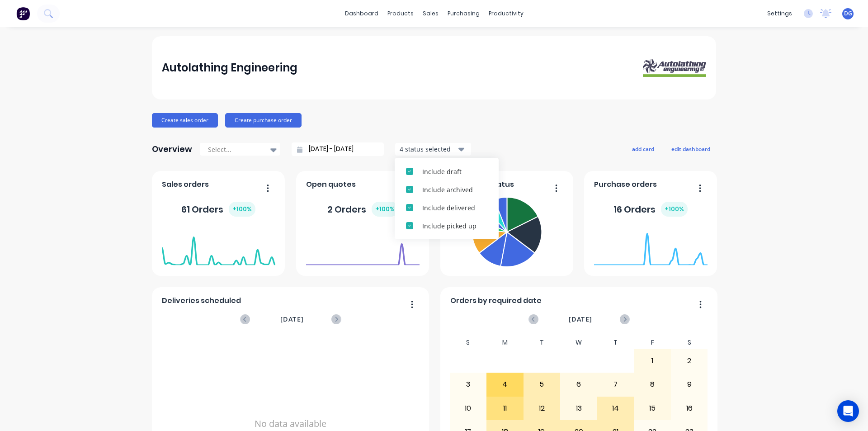 This screenshot has width=868, height=431. What do you see at coordinates (455, 208) in the screenshot?
I see `div: Include delivered` at bounding box center [455, 208].